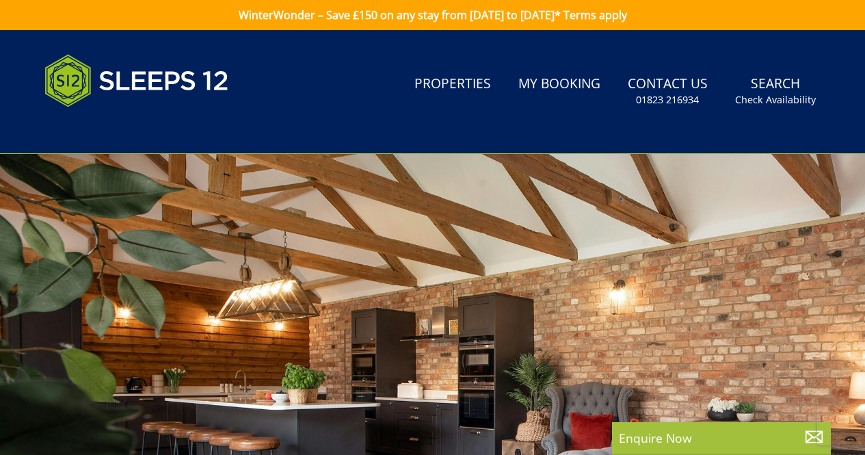 The image size is (865, 455). What do you see at coordinates (137, 81) in the screenshot?
I see `img: Sleeps 12` at bounding box center [137, 81].